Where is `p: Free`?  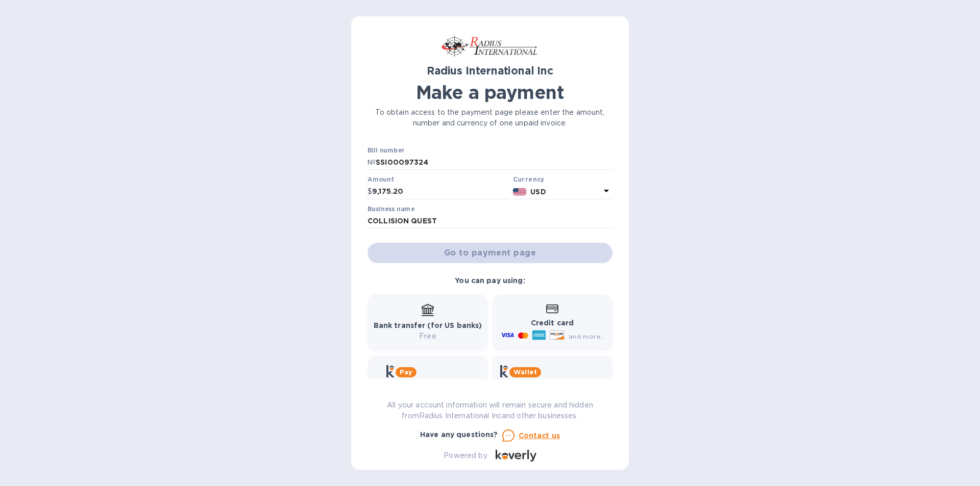
p: Free is located at coordinates (427, 336).